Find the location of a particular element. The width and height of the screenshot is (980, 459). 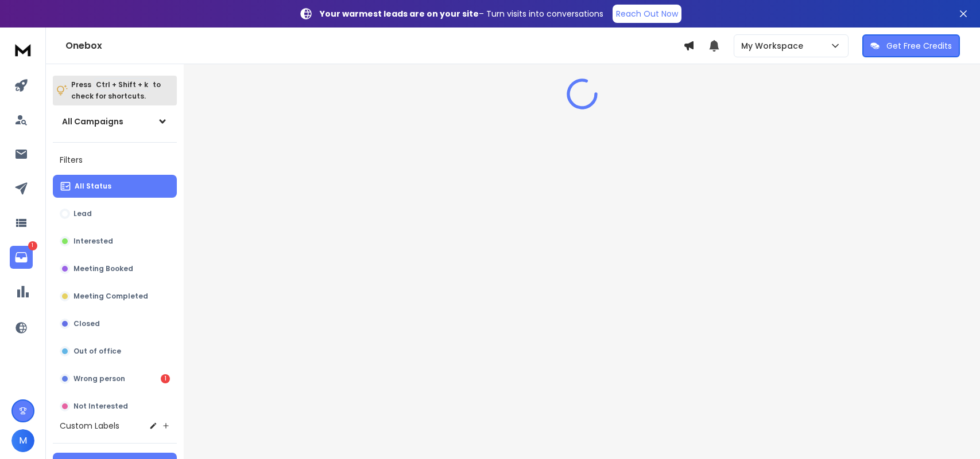

p: Interested is located at coordinates (93, 241).